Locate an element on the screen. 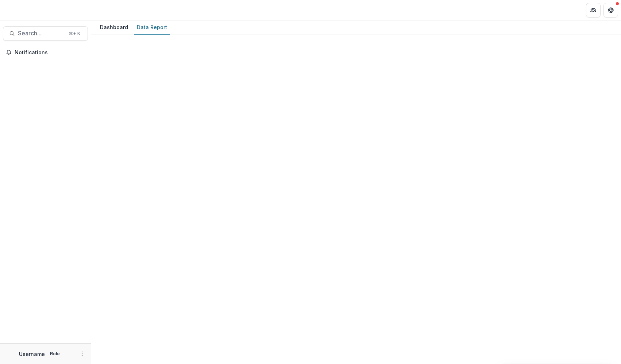  button: Search... is located at coordinates (45, 33).